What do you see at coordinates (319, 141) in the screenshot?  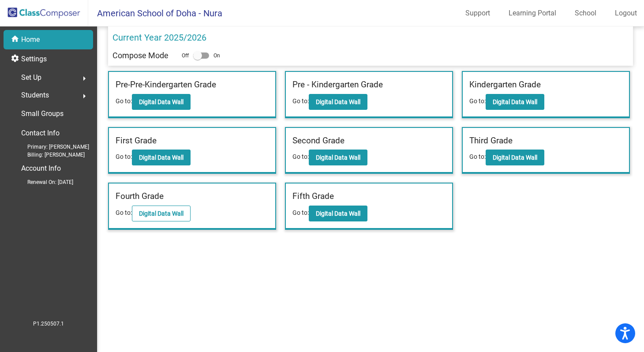 I see `label: Second Grade` at bounding box center [319, 141].